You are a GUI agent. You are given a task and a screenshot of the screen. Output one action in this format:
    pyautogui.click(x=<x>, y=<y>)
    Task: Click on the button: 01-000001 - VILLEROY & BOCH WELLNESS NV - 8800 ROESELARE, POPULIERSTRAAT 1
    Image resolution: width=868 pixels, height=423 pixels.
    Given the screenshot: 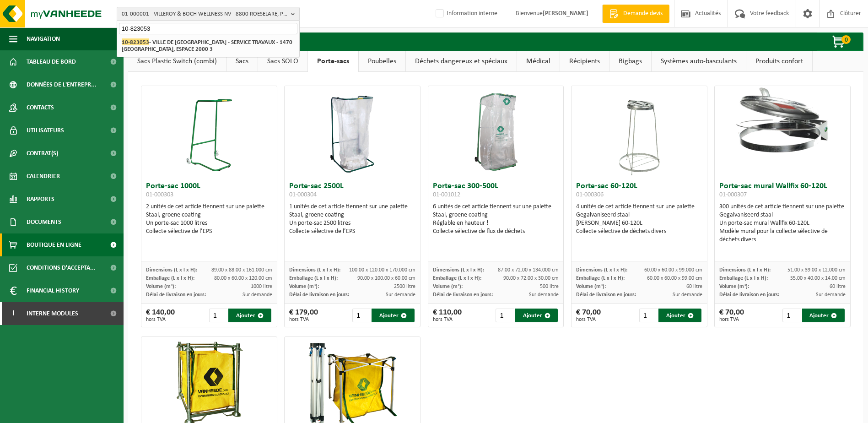 What is the action you would take?
    pyautogui.click(x=208, y=14)
    